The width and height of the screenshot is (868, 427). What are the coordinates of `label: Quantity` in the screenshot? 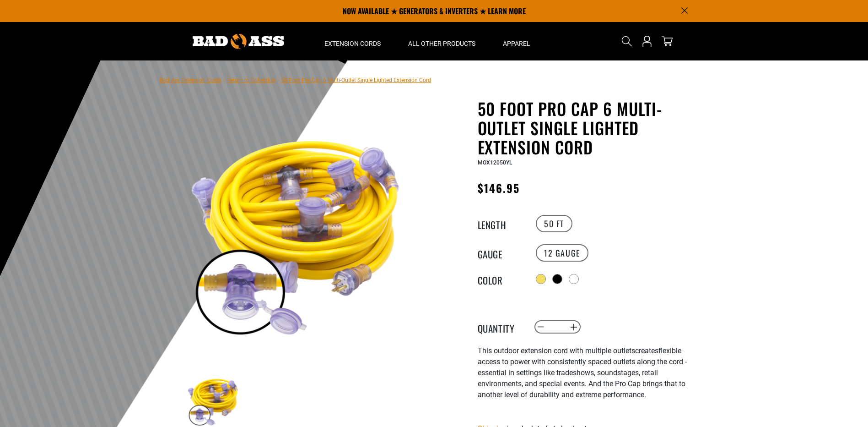 It's located at (500, 327).